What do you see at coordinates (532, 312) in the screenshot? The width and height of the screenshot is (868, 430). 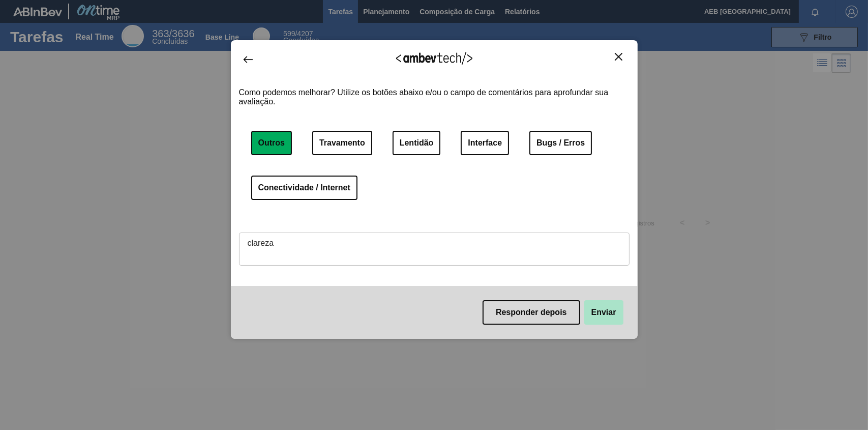 I see `button: Responder depois` at bounding box center [532, 312].